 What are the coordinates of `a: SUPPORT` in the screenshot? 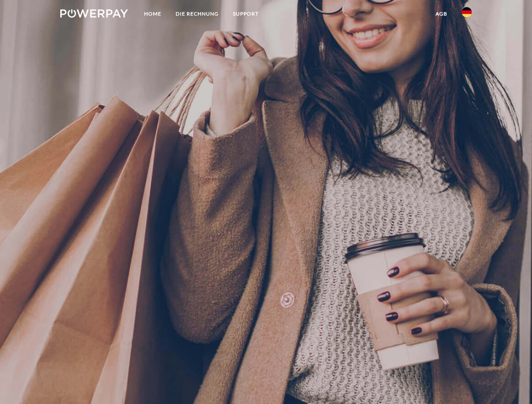 It's located at (246, 14).